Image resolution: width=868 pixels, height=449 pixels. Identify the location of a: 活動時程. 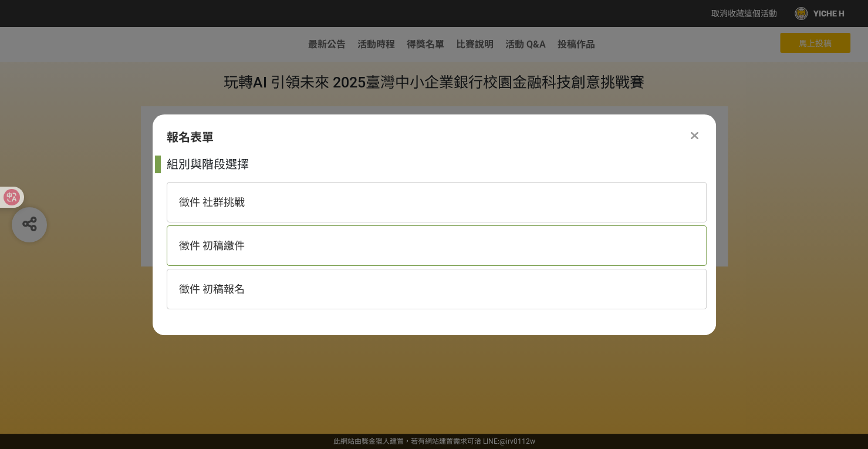
(376, 44).